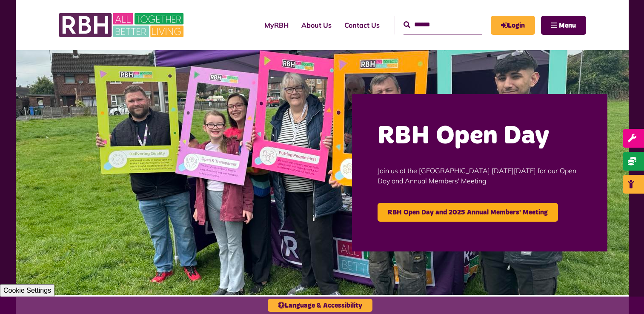 The image size is (644, 314). Describe the element at coordinates (468, 212) in the screenshot. I see `a: RBH Open Day and 2025 Annual Members' Meeting` at that location.